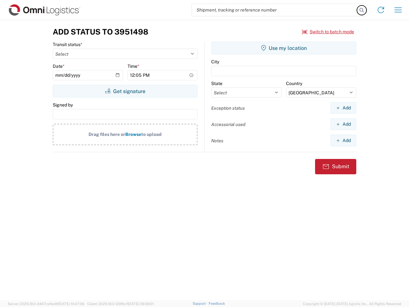 Image resolution: width=409 pixels, height=307 pixels. Describe the element at coordinates (328, 32) in the screenshot. I see `button: Switch to batch mode` at that location.